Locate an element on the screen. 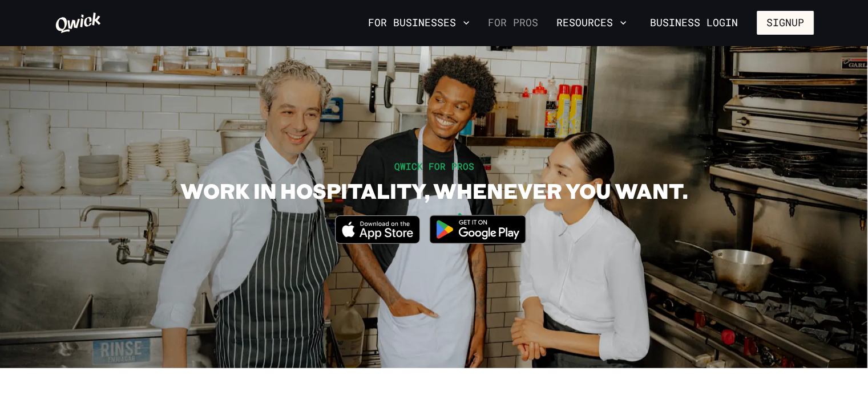 Image resolution: width=868 pixels, height=396 pixels. a: Business Login is located at coordinates (694, 23).